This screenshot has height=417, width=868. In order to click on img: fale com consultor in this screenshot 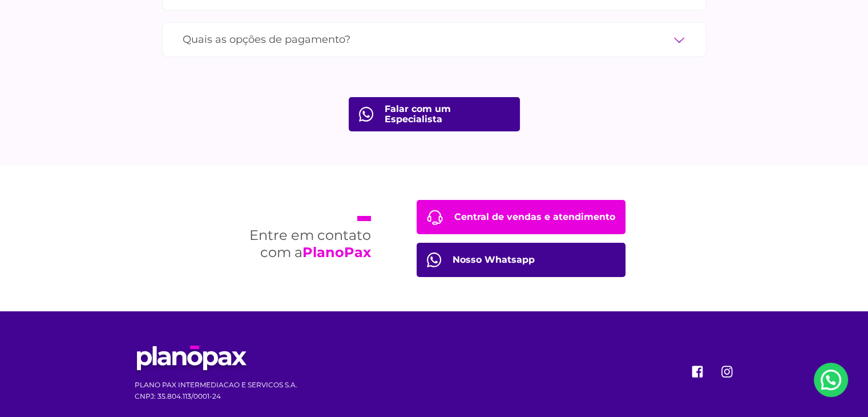, I will do `click(366, 114)`.